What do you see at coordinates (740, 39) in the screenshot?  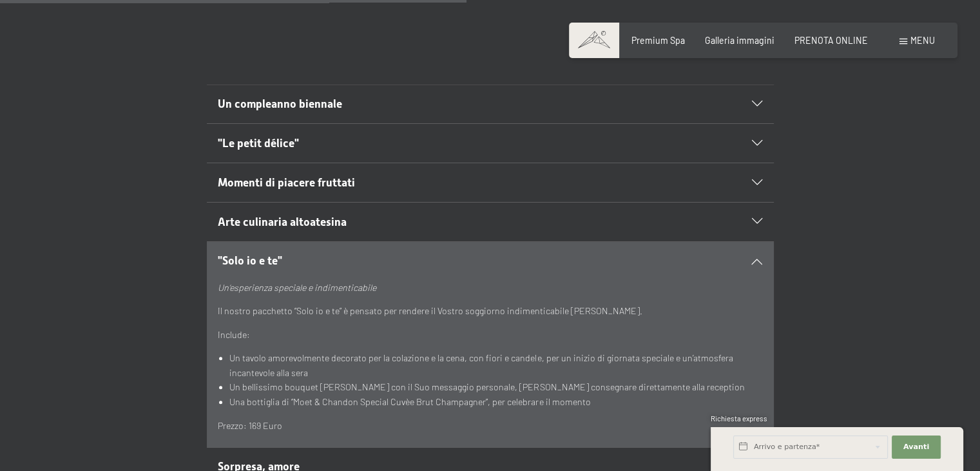 I see `span: Galleria immagini` at bounding box center [740, 39].